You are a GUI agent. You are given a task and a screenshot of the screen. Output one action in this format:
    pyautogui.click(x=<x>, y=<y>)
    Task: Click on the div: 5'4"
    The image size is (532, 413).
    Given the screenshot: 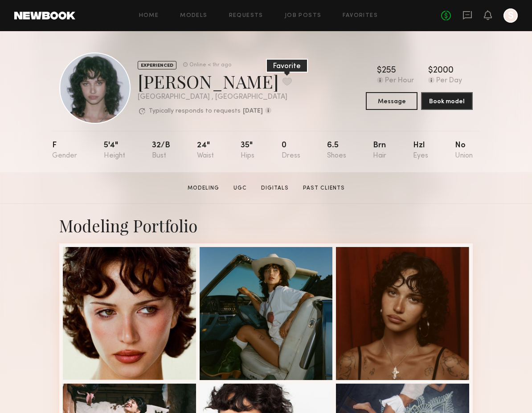 What is the action you would take?
    pyautogui.click(x=115, y=151)
    